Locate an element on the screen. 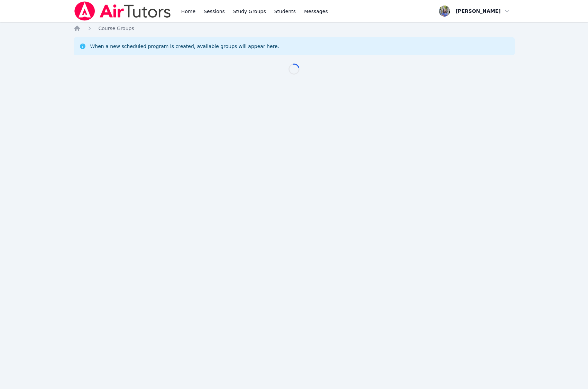 The image size is (588, 389). span: Course Groups is located at coordinates (116, 28).